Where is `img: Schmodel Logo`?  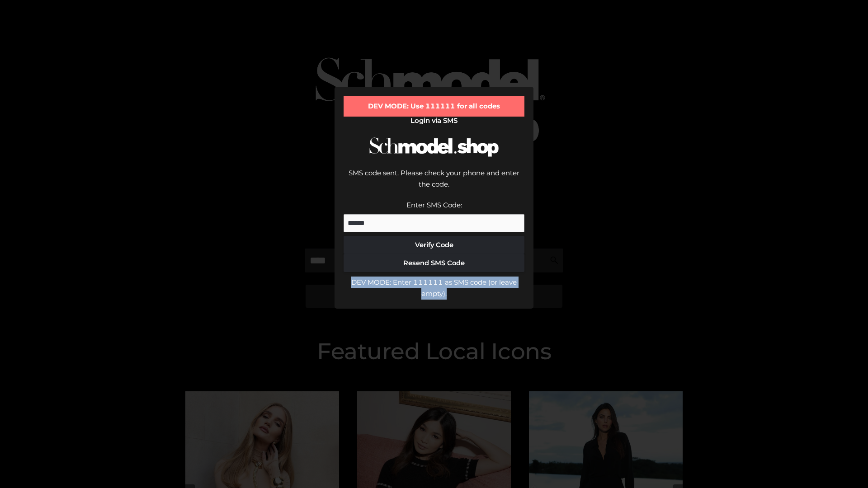 img: Schmodel Logo is located at coordinates (434, 147).